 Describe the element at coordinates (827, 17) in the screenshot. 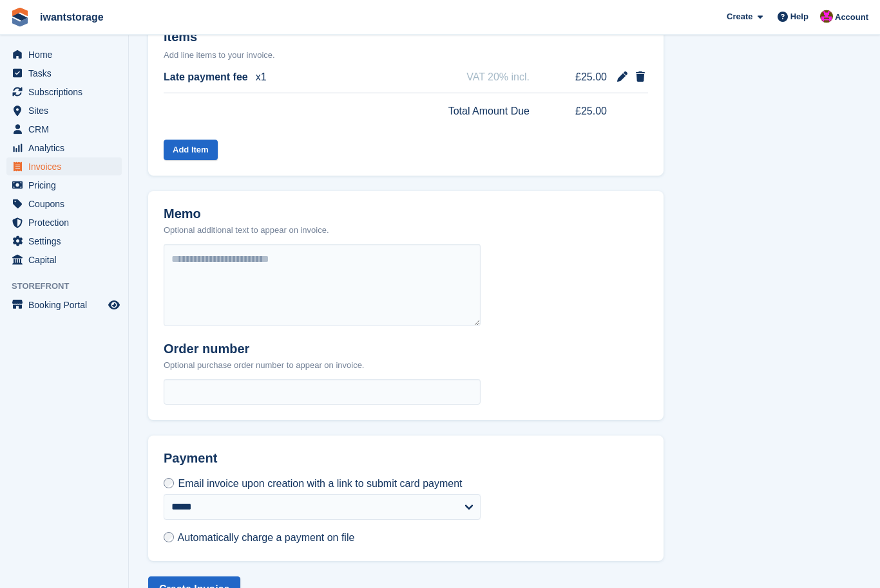

I see `img: Jonathan` at that location.